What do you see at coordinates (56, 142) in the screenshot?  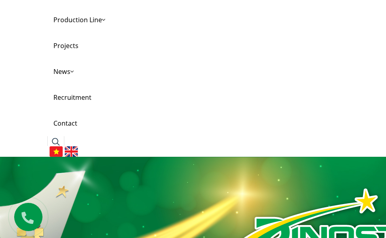 I see `img: search` at bounding box center [56, 142].